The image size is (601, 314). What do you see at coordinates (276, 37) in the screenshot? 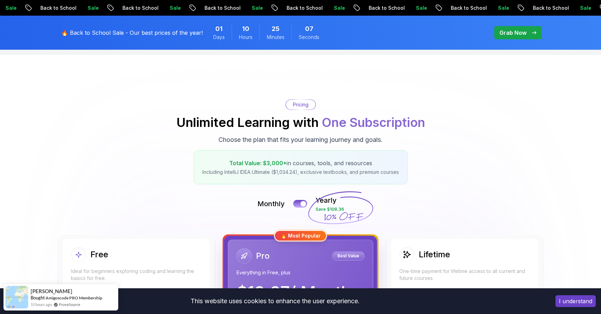
I see `span: Minutes` at bounding box center [276, 37].